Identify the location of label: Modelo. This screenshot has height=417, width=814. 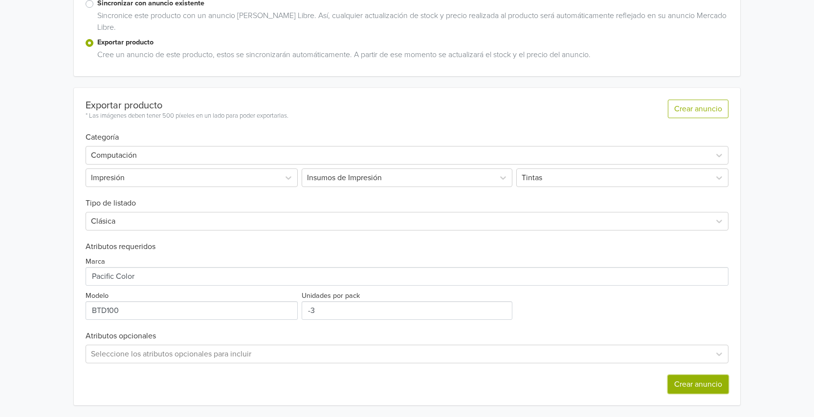
(97, 296).